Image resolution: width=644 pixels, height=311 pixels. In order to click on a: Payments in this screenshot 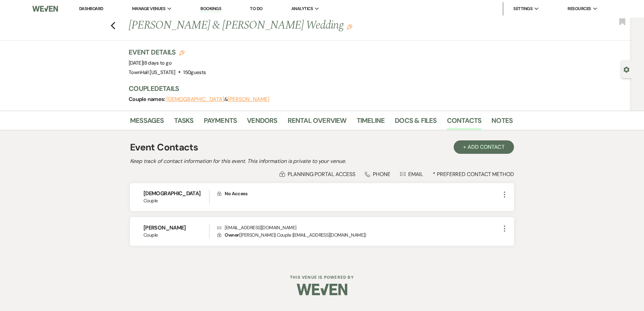, I will do `click(220, 122)`.